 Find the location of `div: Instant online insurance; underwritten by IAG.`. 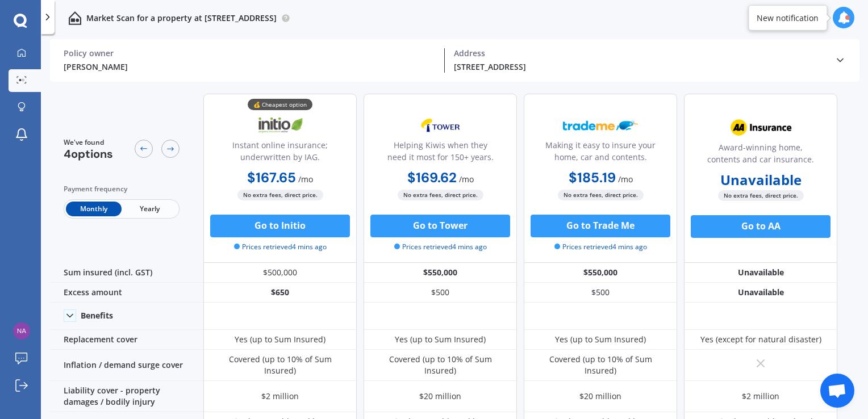

div: Instant online insurance; underwritten by IAG. is located at coordinates (281, 153).